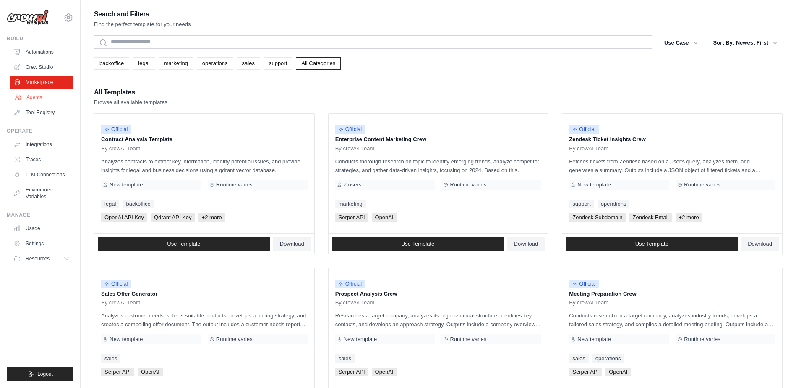 This screenshot has width=796, height=388. What do you see at coordinates (42, 112) in the screenshot?
I see `a: Tool Registry` at bounding box center [42, 112].